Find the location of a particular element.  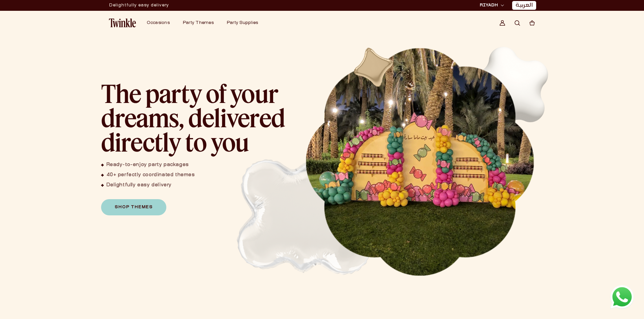

img: Slider balloon is located at coordinates (513, 83).